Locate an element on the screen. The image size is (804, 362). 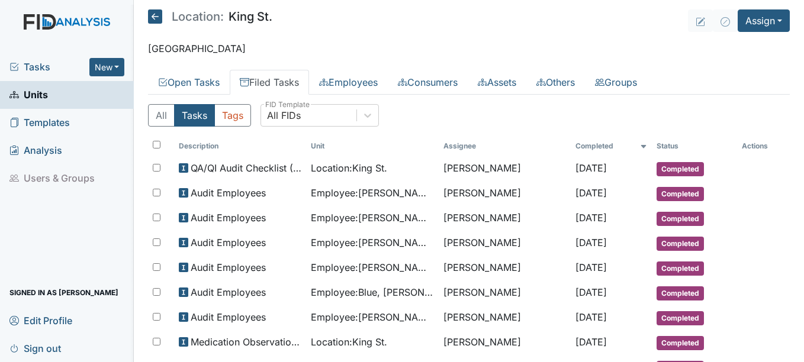
a: Tasks is located at coordinates (49, 67).